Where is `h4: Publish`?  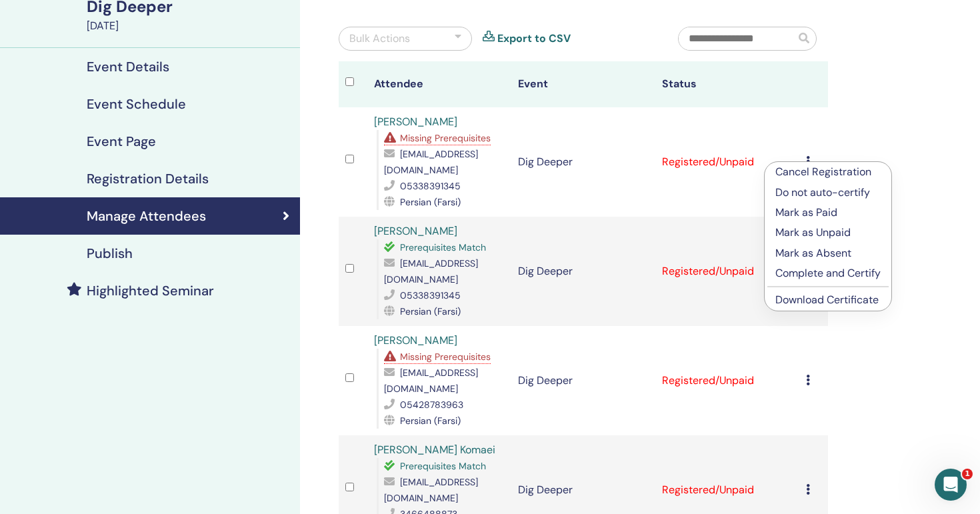
h4: Publish is located at coordinates (110, 253).